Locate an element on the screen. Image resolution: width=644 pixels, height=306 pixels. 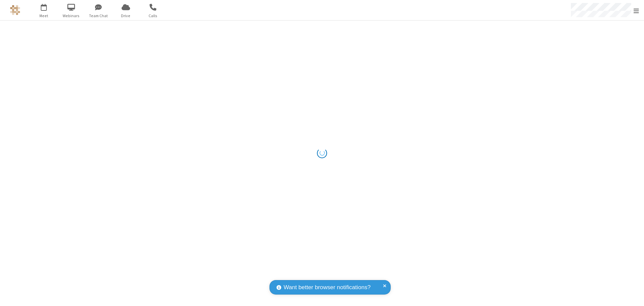
img: QA Selenium DO NOT DELETE OR CHANGE is located at coordinates (15, 10).